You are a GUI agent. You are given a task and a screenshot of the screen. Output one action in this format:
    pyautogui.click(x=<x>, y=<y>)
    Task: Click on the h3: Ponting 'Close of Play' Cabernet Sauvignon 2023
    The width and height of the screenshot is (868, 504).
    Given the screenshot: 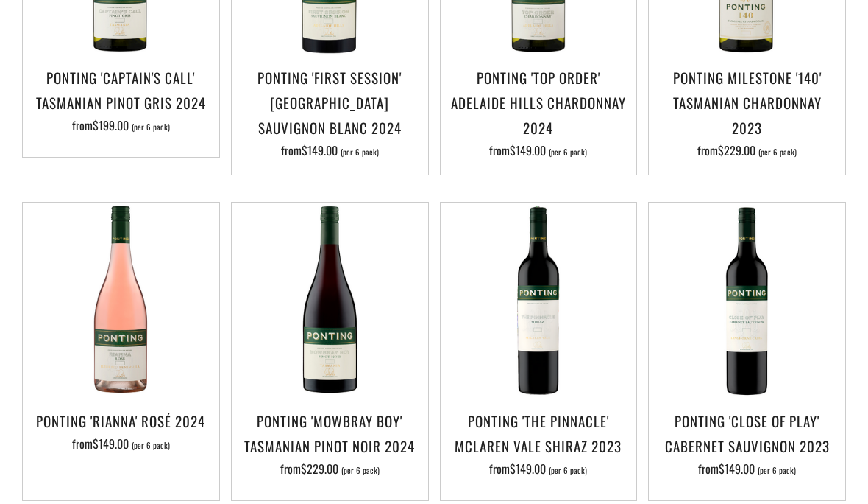 What is the action you would take?
    pyautogui.click(x=747, y=433)
    